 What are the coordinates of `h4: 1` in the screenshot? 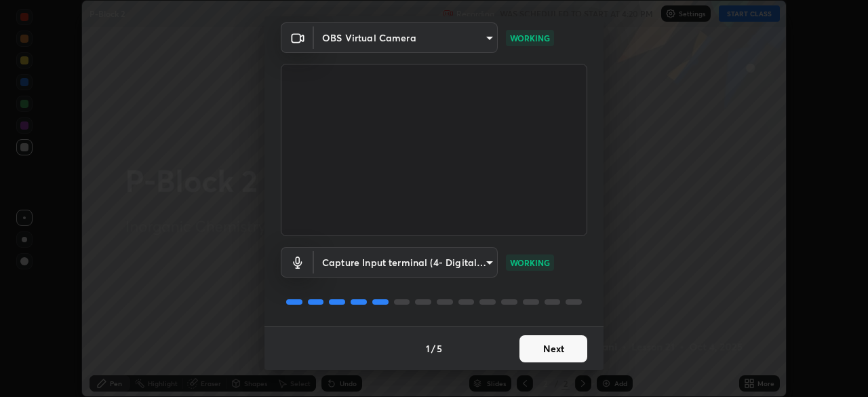 It's located at (428, 348).